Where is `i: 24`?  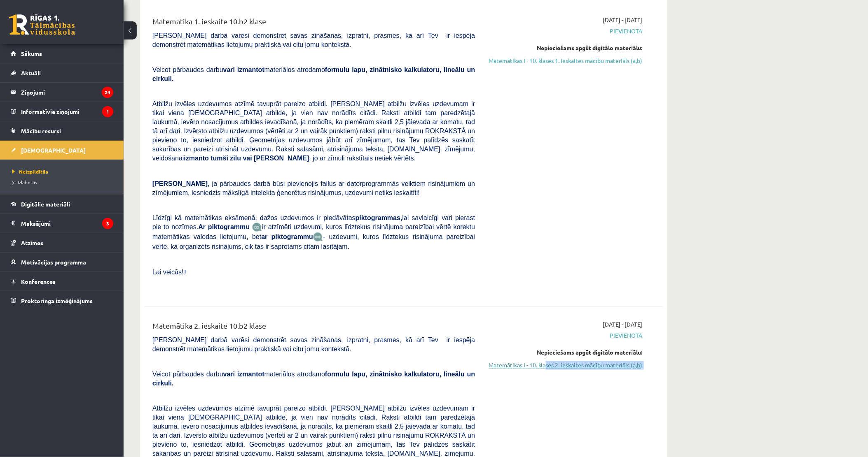
i: 24 is located at coordinates (108, 92).